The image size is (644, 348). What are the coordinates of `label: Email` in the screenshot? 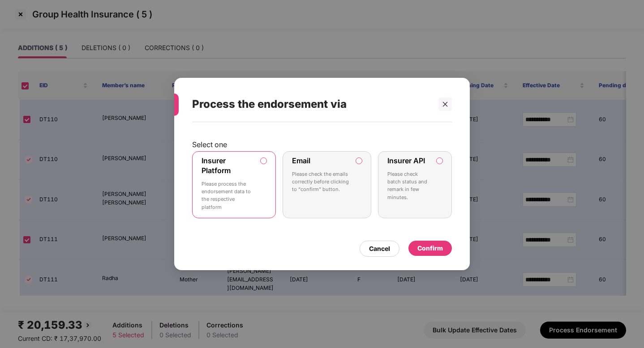 It's located at (301, 161).